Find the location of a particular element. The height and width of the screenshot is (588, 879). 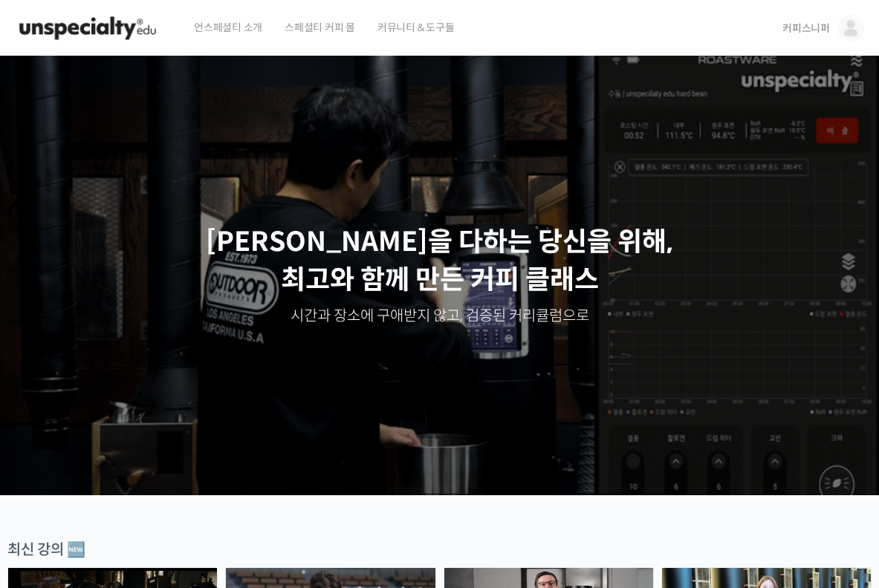

p: 시간과 장소에 구애받지 않고, 검증된 커리큘럼으로 is located at coordinates (440, 316).